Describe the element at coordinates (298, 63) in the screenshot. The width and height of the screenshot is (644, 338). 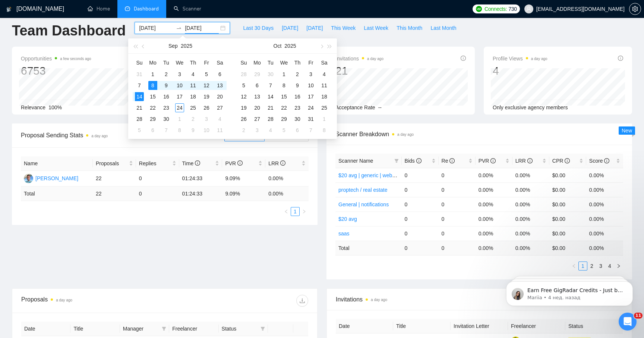
I see `th: Th` at that location.